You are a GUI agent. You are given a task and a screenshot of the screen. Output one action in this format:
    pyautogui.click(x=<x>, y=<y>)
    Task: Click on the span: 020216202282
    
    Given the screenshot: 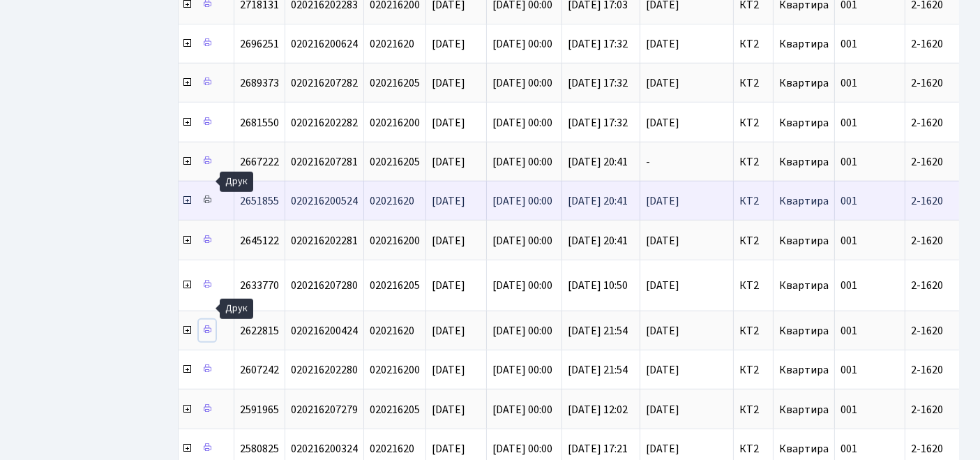 What is the action you would take?
    pyautogui.click(x=324, y=123)
    